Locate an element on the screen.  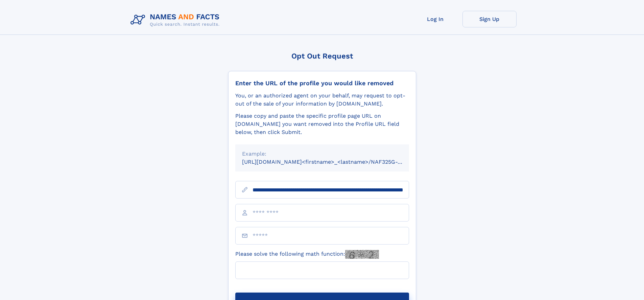
div: You, or an authorized agent on your behalf, may request to opt-out of the sale of your informatio... is located at coordinates (322, 100).